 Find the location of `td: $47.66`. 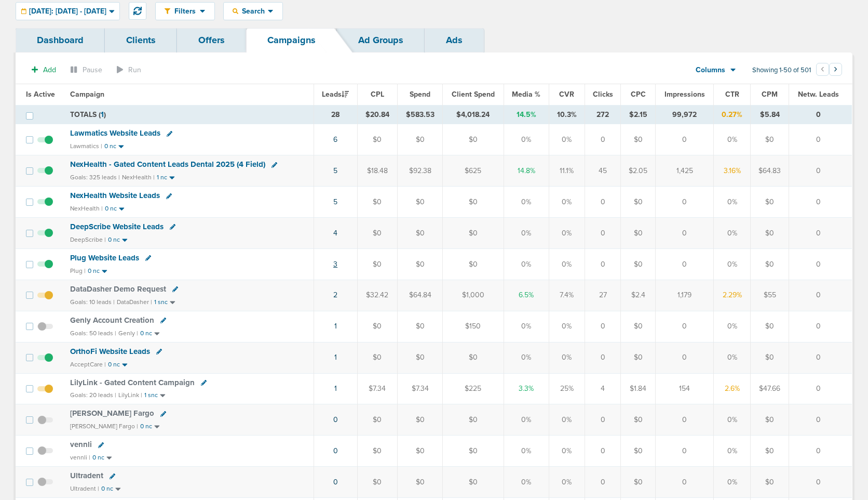

td: $47.66 is located at coordinates (769, 389).